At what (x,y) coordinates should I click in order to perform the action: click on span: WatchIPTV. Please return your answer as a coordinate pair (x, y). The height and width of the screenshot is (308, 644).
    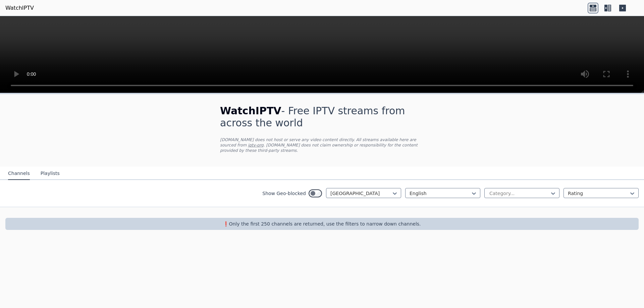
    Looking at the image, I should click on (251, 111).